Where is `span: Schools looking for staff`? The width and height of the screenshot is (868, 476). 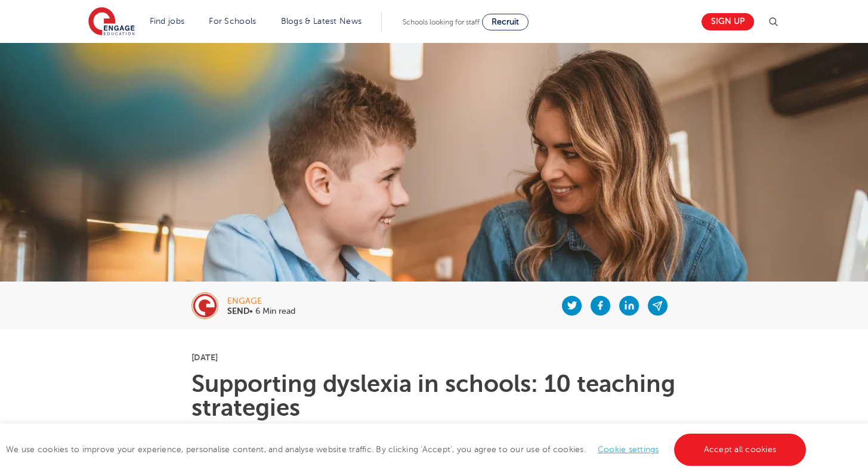 span: Schools looking for staff is located at coordinates (441, 22).